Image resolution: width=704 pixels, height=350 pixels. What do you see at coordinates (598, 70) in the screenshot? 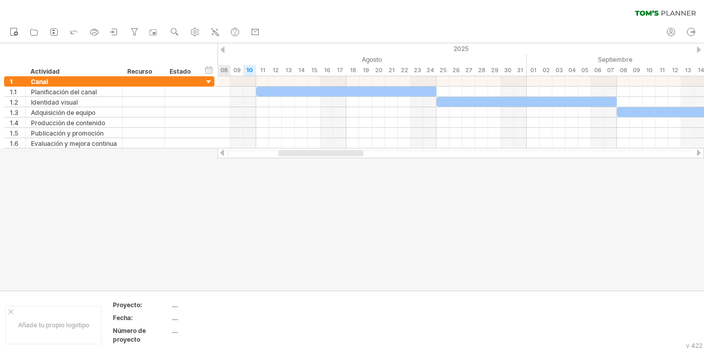
I see `font: 06` at bounding box center [598, 70].